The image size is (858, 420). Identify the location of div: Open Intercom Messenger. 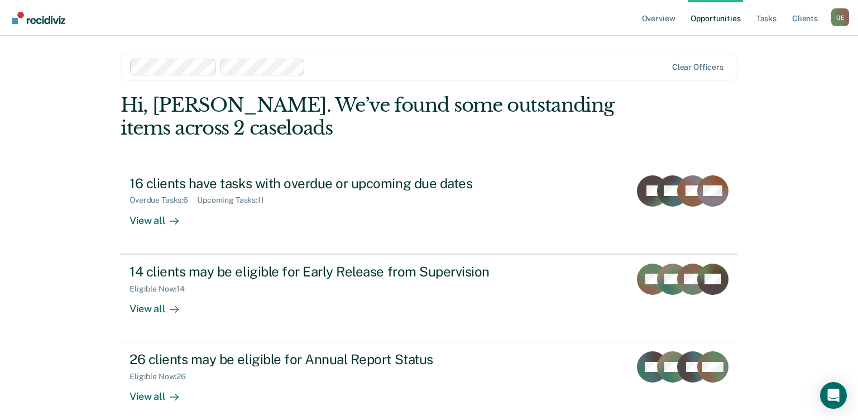
(833, 395).